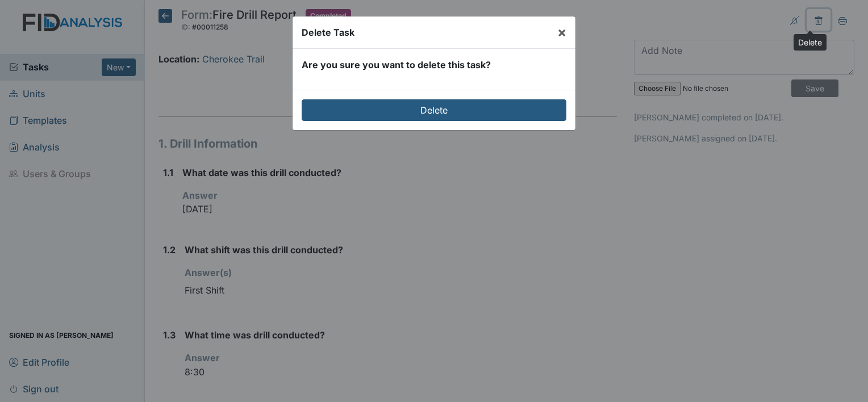 This screenshot has width=868, height=402. I want to click on input: Delete, so click(434, 110).